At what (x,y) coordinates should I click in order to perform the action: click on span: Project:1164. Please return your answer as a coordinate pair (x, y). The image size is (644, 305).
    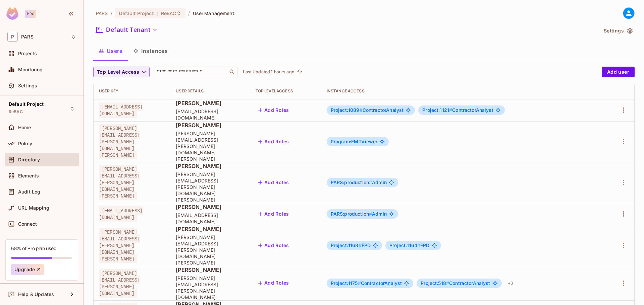
    Looking at the image, I should click on (405, 245).